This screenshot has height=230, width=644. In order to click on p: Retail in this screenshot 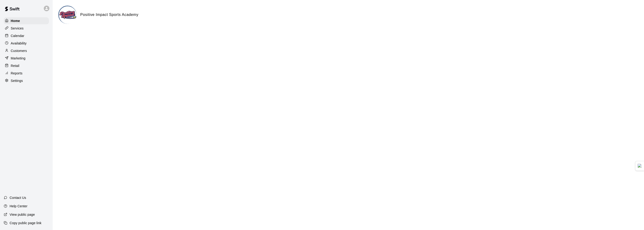, I will do `click(15, 66)`.